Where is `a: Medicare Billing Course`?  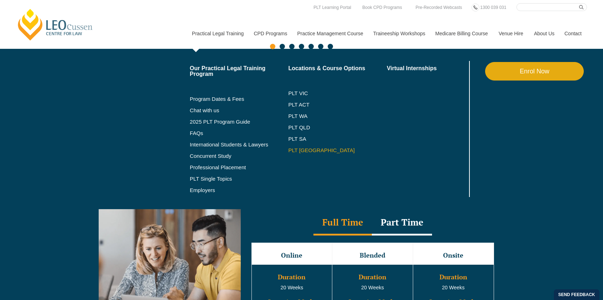 a: Medicare Billing Course is located at coordinates (462, 33).